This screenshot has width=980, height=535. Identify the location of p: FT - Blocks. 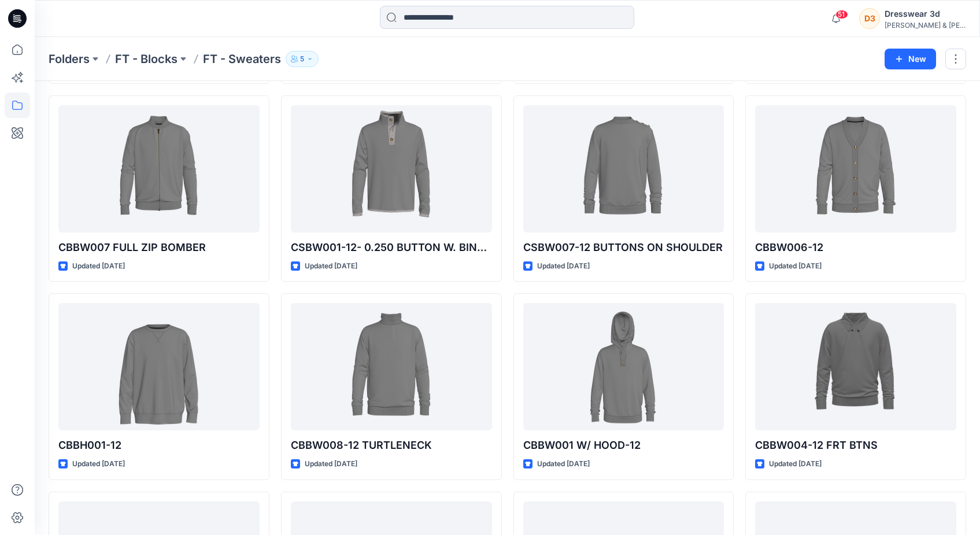
(146, 59).